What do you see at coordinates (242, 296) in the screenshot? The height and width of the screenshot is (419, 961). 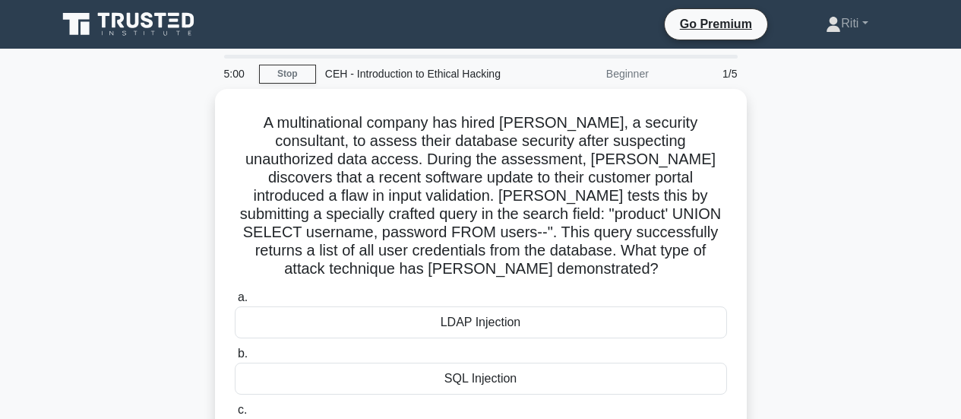 I see `span: a.` at bounding box center [242, 296].